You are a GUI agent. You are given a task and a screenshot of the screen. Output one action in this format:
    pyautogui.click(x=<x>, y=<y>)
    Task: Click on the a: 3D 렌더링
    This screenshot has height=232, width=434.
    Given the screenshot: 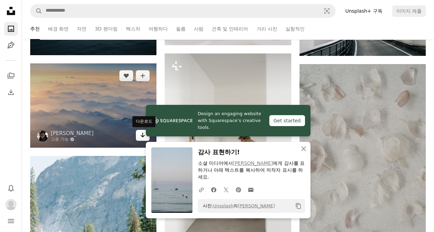 What is the action you would take?
    pyautogui.click(x=106, y=29)
    